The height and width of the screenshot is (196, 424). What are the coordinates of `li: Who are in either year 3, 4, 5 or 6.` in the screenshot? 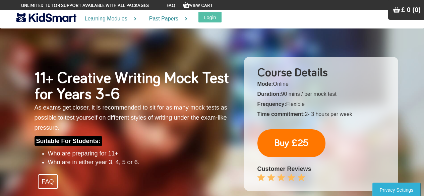 It's located at (139, 163).